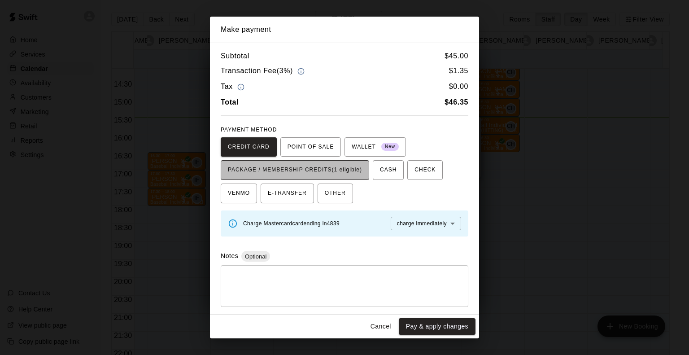 This screenshot has width=689, height=355. Describe the element at coordinates (425, 170) in the screenshot. I see `button: CHECK` at that location.